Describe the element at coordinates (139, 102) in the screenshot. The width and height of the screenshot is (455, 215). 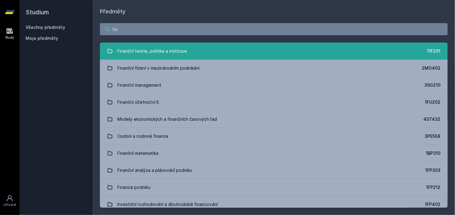
I see `div: Finanční účetnictví II.` at that location.